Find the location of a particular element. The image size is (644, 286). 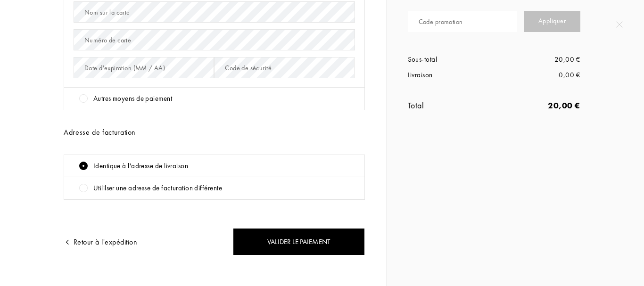

div: Numéro de carte is located at coordinates (108, 40).